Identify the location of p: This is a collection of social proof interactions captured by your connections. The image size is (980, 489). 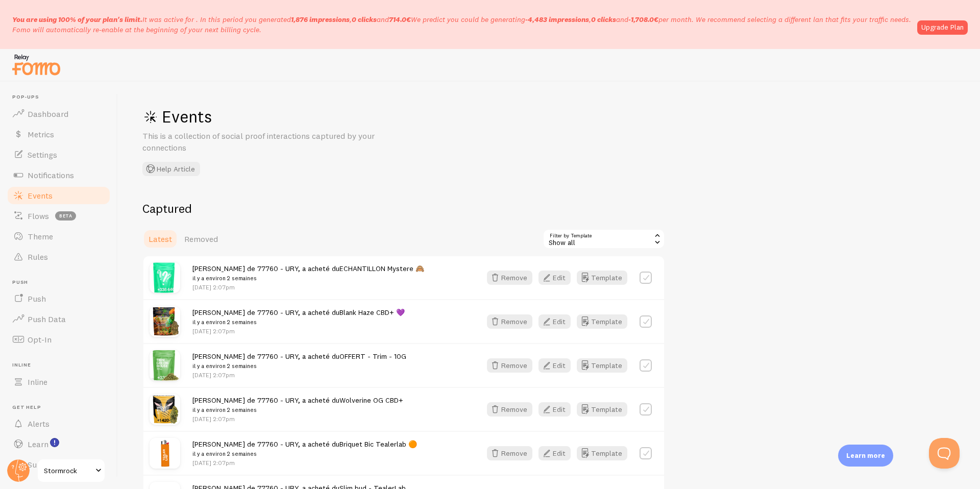
(265, 142).